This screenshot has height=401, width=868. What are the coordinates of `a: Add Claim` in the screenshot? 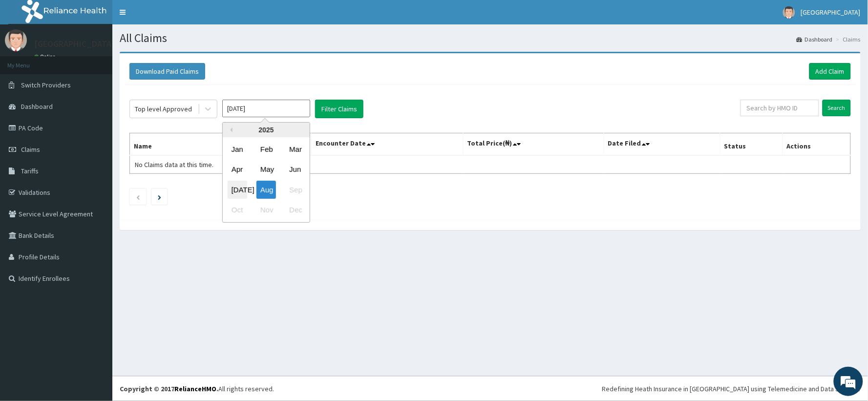 It's located at (830, 72).